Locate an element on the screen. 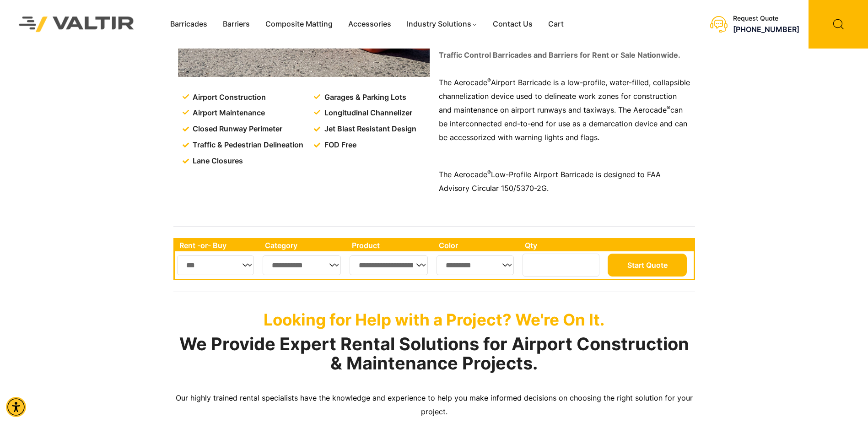 This screenshot has width=868, height=423. p: The Aerocade Airport Barricade is a low-profile, water-filled, collapsible channelization device ... is located at coordinates (565, 110).